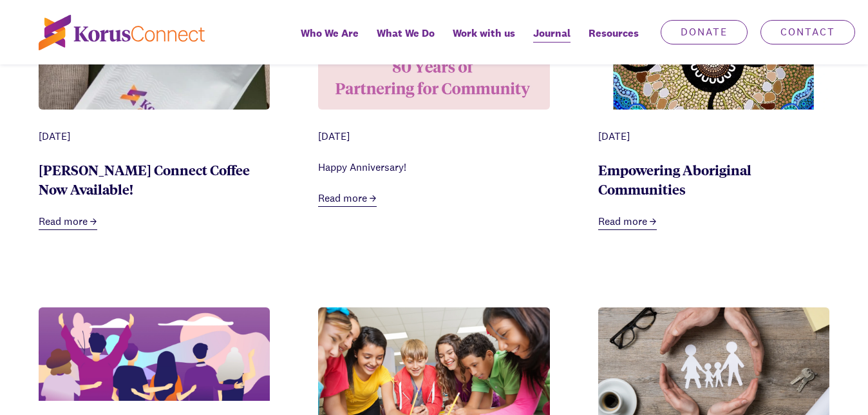 This screenshot has height=415, width=868. I want to click on a: What We Do, so click(405, 41).